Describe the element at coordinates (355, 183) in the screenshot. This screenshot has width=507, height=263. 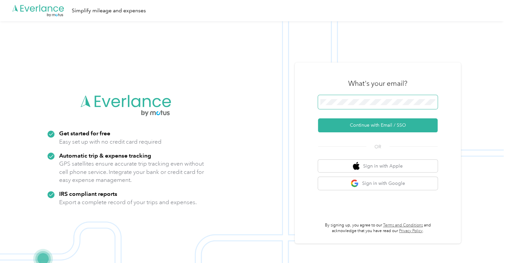
I see `img: google logo` at that location.